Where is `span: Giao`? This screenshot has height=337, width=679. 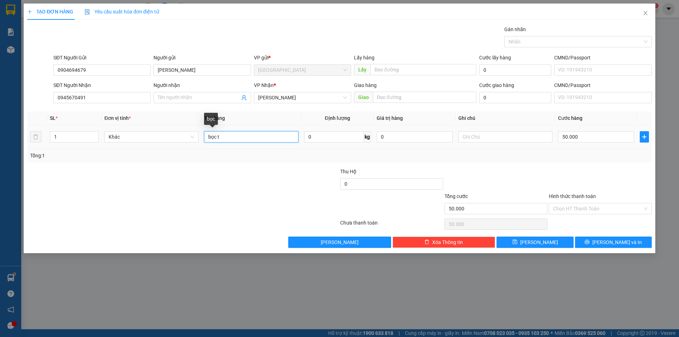 span: Giao is located at coordinates (363, 97).